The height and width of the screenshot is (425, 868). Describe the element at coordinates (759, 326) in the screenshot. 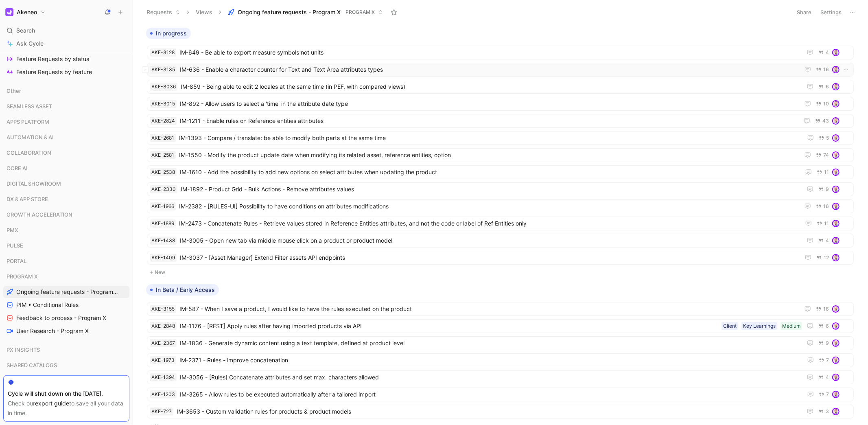

I see `div: Key Learnings` at that location.